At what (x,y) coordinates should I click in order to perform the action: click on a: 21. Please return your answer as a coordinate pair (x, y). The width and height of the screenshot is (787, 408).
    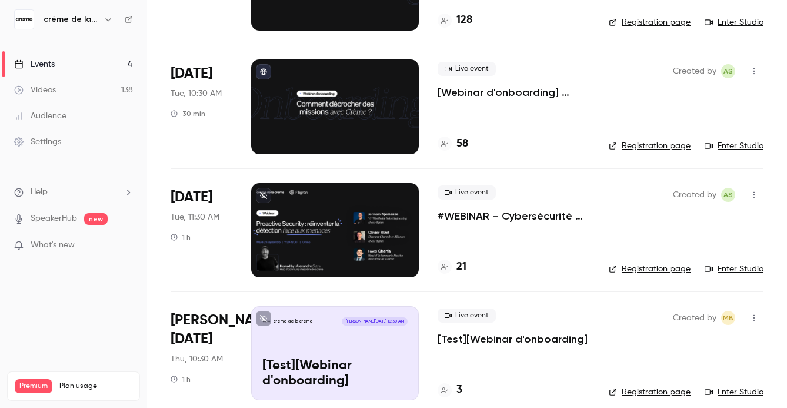
    Looking at the image, I should click on (452, 267).